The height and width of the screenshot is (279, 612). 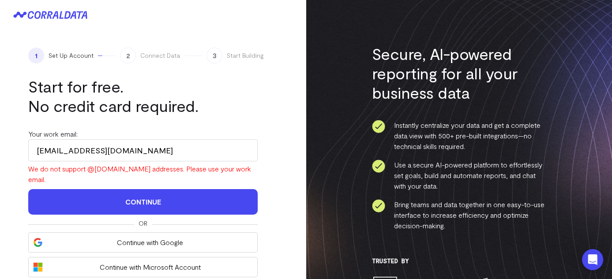 I want to click on span: Or, so click(x=143, y=224).